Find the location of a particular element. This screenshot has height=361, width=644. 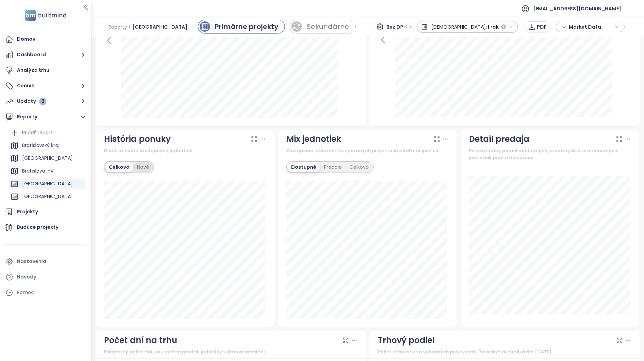

span: PDF is located at coordinates (541, 27).